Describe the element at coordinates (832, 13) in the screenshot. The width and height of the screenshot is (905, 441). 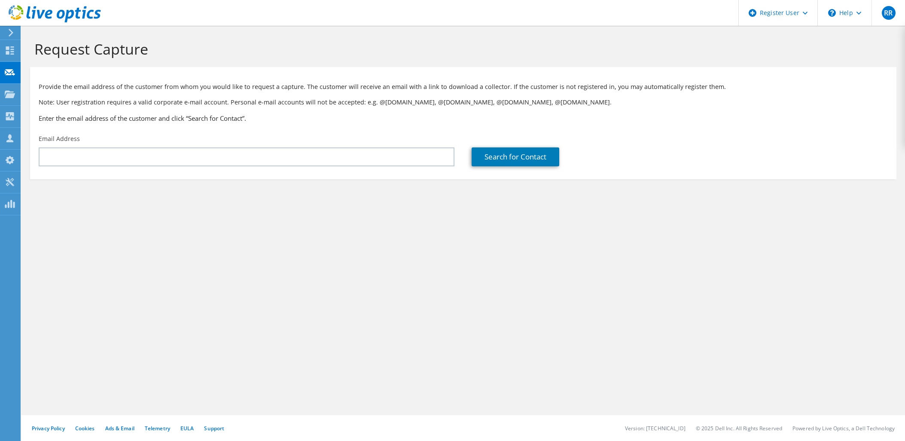
I see `svg: \n` at that location.